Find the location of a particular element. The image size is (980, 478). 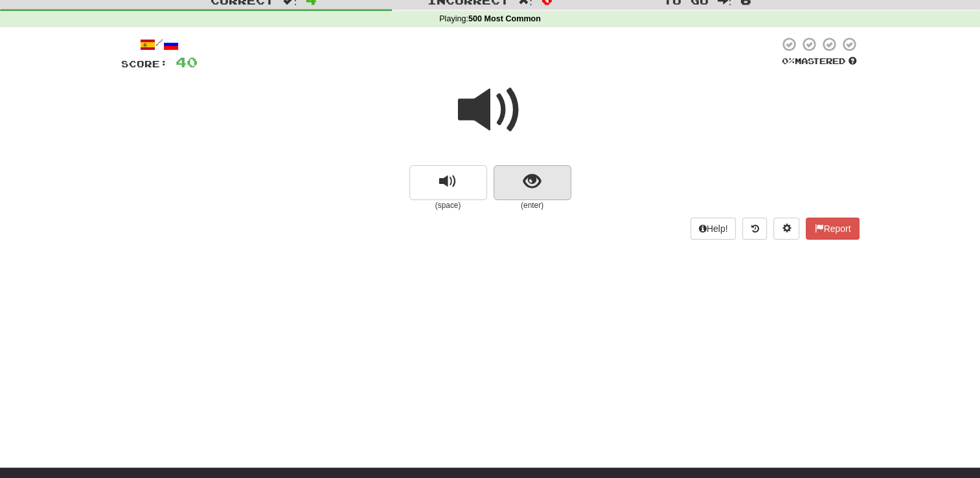

small: (space) is located at coordinates (448, 205).